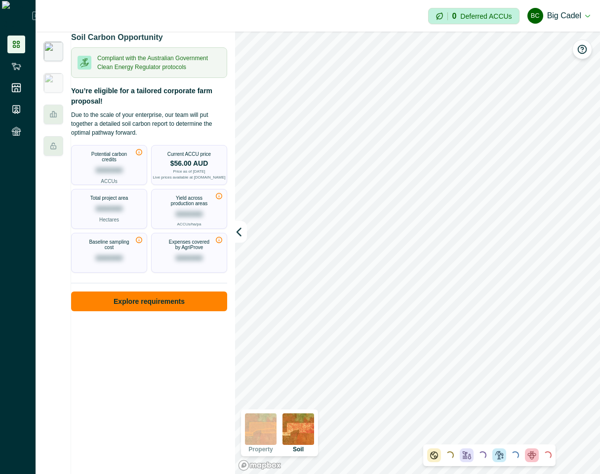  I want to click on p: Yield across production areas, so click(189, 201).